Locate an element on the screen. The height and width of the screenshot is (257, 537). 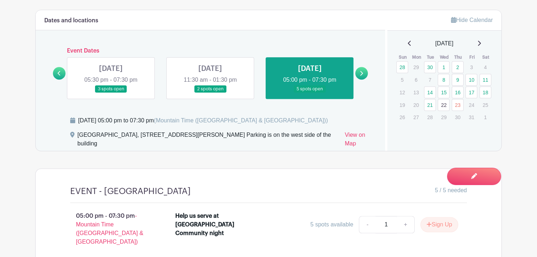
p: 7 is located at coordinates (429, 79).